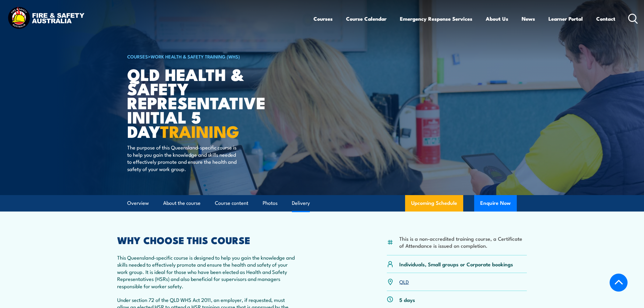 The height and width of the screenshot is (308, 644). Describe the element at coordinates (199, 130) in the screenshot. I see `strong: TRAINING` at that location.